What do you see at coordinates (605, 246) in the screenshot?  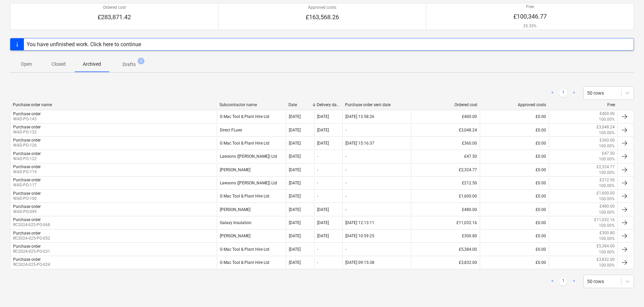 I see `p: £5,384.00` at bounding box center [605, 246].